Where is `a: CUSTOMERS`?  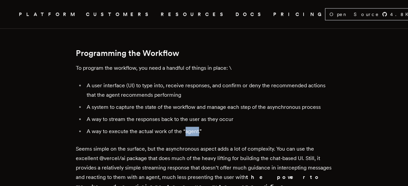
a: CUSTOMERS is located at coordinates (119, 14).